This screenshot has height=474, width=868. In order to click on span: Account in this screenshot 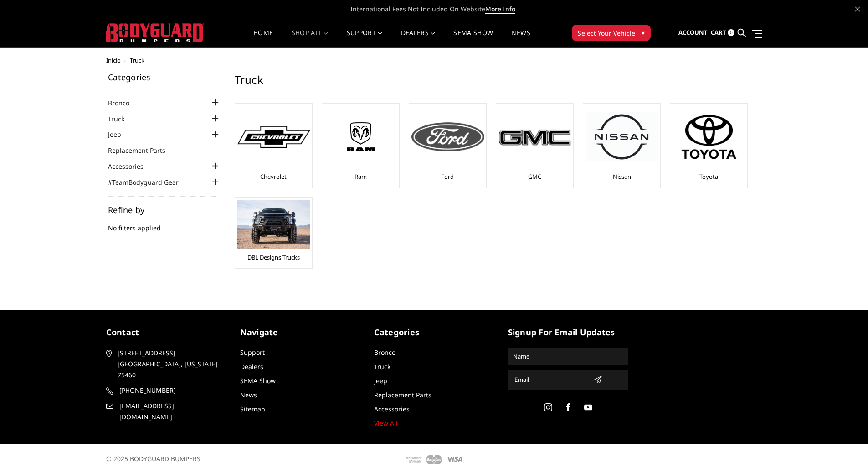, I will do `click(694, 32)`.